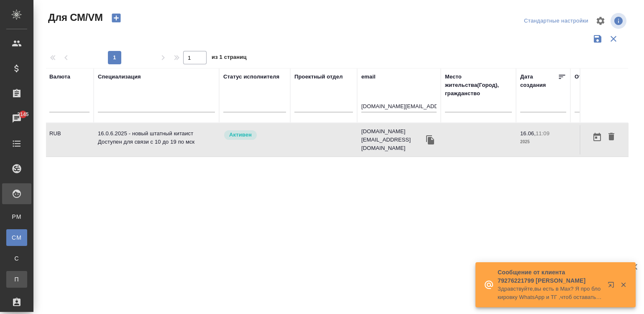 This screenshot has width=644, height=314. What do you see at coordinates (119, 77) in the screenshot?
I see `div: Специализация` at bounding box center [119, 77].